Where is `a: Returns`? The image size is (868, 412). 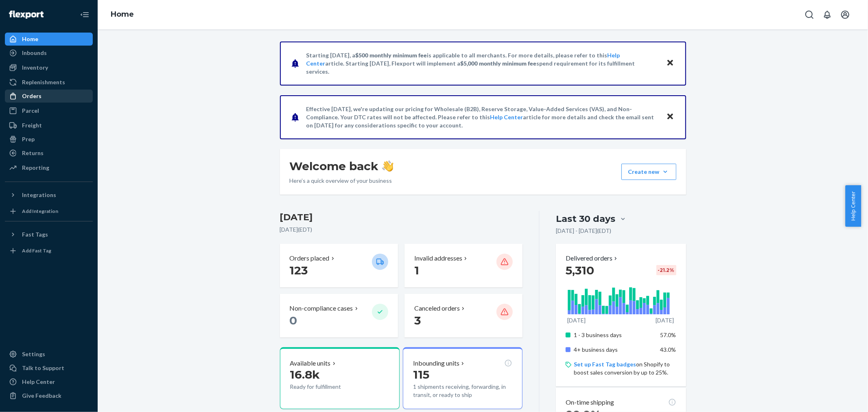
a: Returns is located at coordinates (49, 153).